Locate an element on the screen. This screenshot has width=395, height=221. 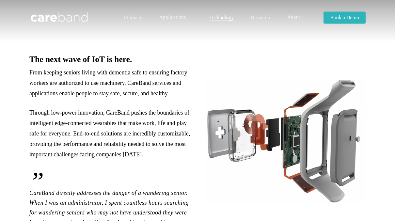
a: Research is located at coordinates (260, 18).